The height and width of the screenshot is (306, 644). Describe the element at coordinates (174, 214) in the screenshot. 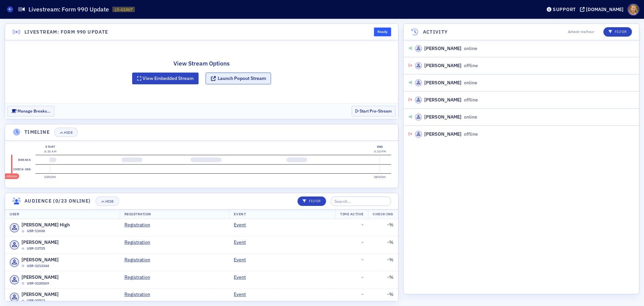

I see `th: Registration` at that location.